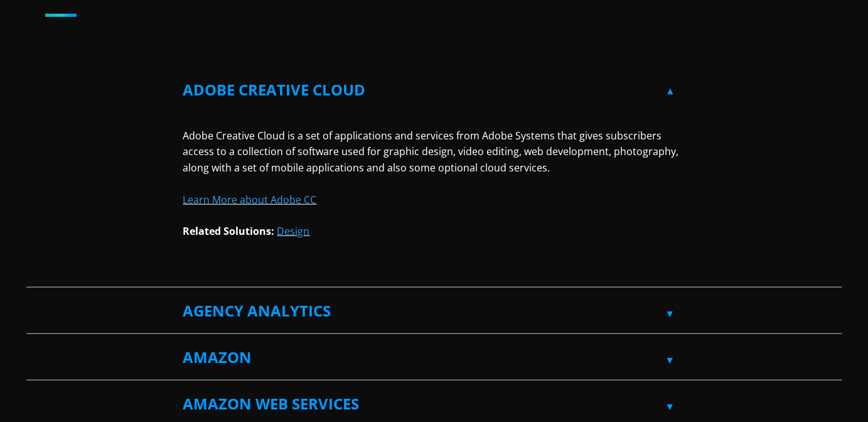  Describe the element at coordinates (229, 231) in the screenshot. I see `strong: Related Solutions:` at that location.